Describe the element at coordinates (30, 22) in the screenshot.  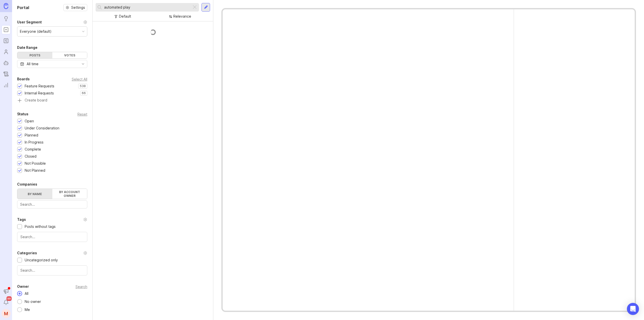
I see `div: User Segment` at that location.